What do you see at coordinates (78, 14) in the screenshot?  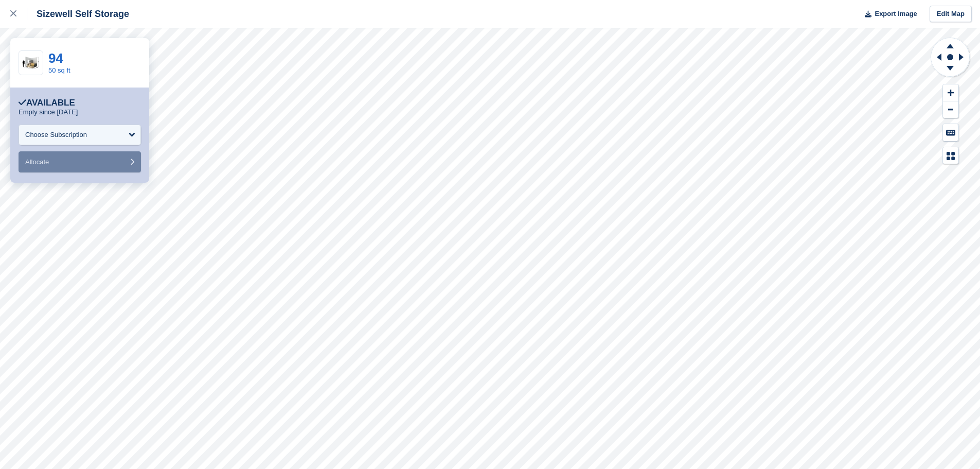 I see `div: Sizewell Self Storage` at bounding box center [78, 14].